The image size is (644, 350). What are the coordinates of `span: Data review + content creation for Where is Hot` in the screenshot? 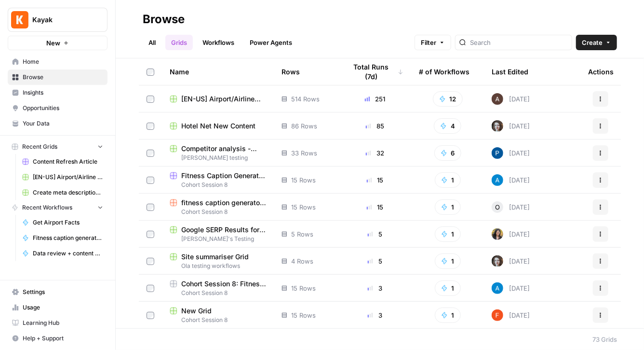 It's located at (68, 253).